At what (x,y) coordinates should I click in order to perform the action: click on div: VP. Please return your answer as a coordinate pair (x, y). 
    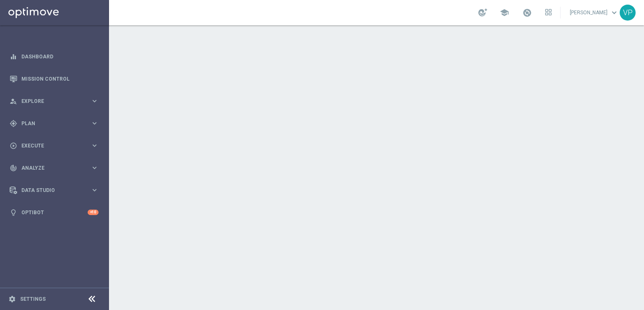
    Looking at the image, I should click on (628, 12).